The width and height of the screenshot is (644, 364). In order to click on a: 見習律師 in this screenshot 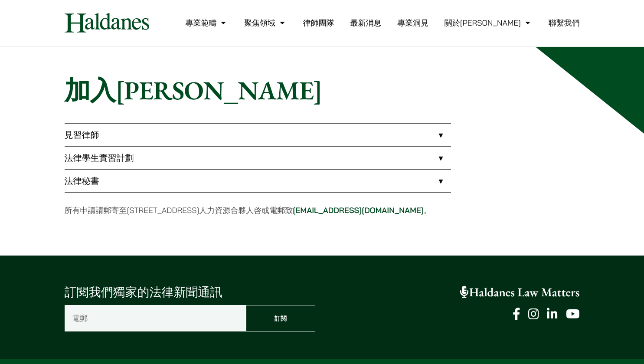, I will do `click(258, 135)`.